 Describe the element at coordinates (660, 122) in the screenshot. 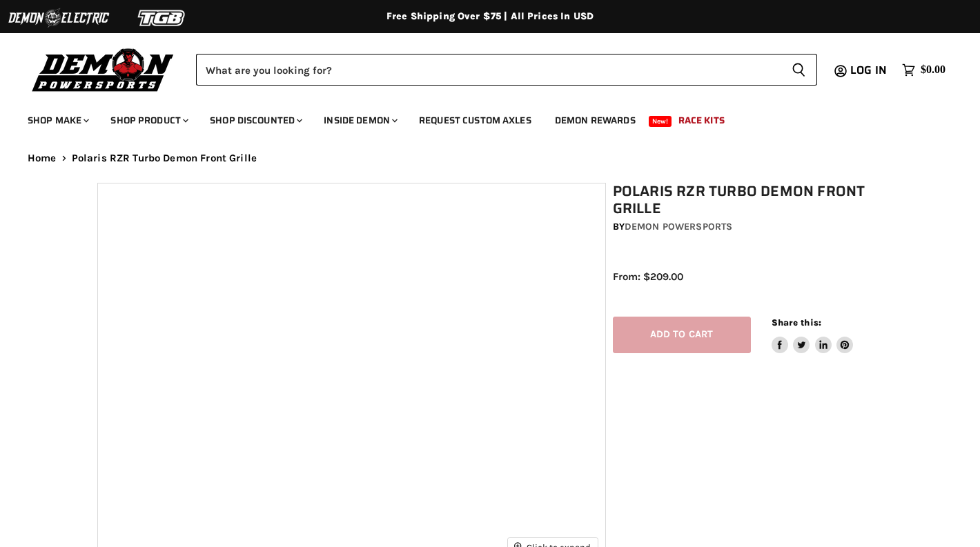

I see `span: New!` at that location.